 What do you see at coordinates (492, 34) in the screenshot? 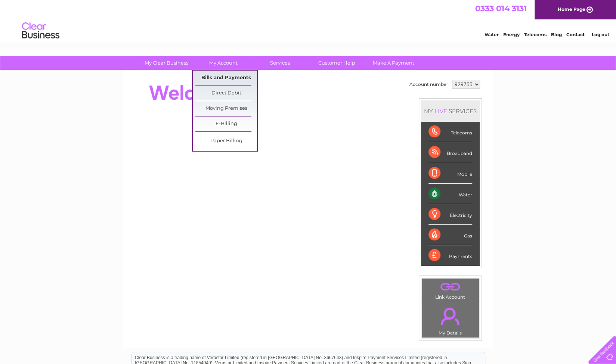
I see `a: Water` at bounding box center [492, 34].